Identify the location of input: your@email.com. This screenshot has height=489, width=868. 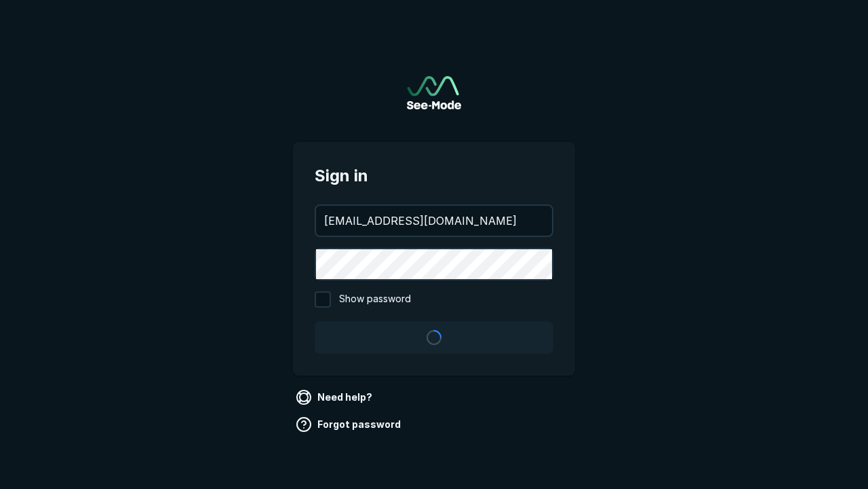
(434, 221).